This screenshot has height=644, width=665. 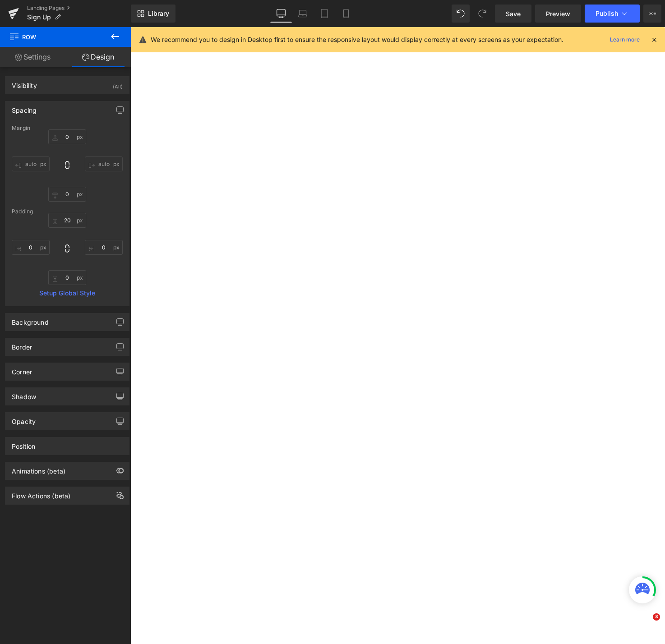 What do you see at coordinates (653, 14) in the screenshot?
I see `button: More` at bounding box center [653, 14].